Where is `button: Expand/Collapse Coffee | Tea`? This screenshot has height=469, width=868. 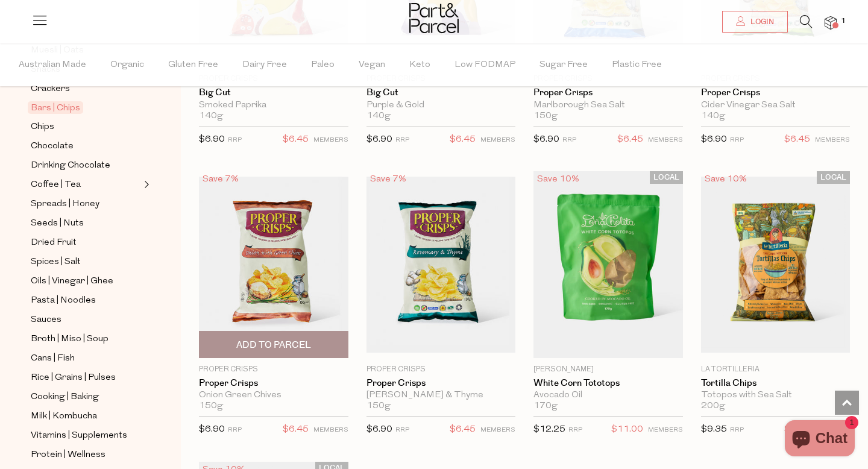 button: Expand/Collapse Coffee | Tea is located at coordinates (145, 184).